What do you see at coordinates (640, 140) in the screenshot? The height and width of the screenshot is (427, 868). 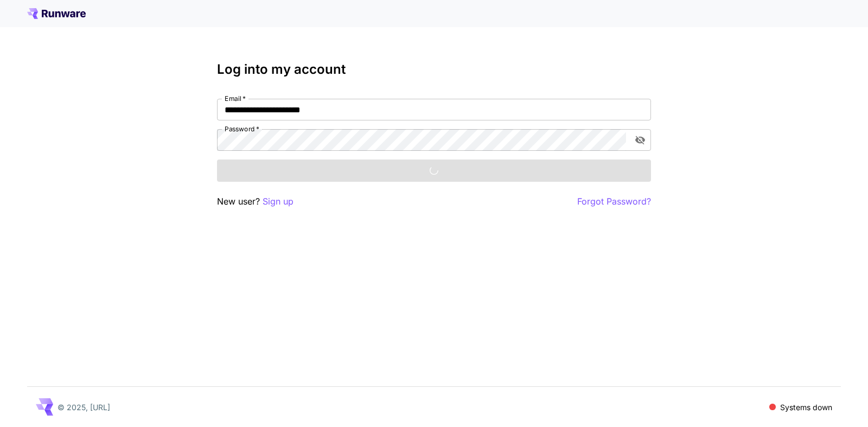 I see `button: toggle password visibility` at bounding box center [640, 140].